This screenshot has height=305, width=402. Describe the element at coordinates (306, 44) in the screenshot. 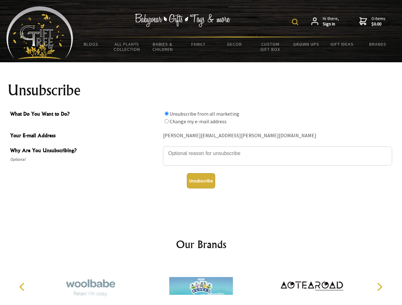

I see `a: Grown Ups` at that location.